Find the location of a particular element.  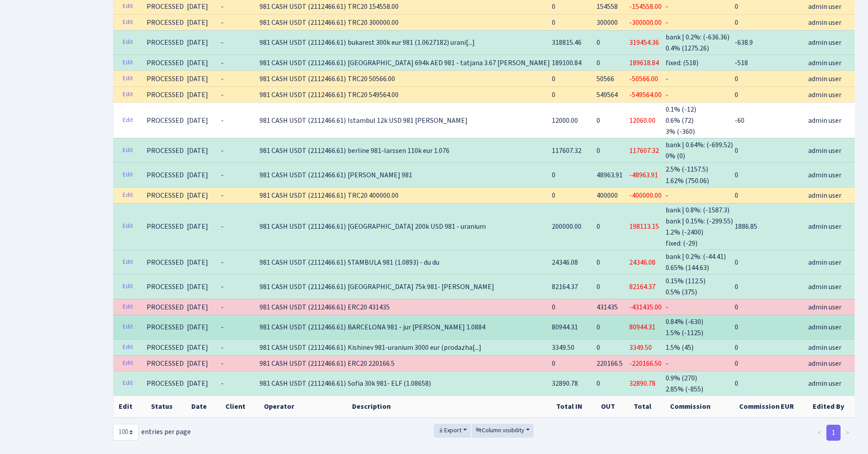

span: 154558 is located at coordinates (607, 7).